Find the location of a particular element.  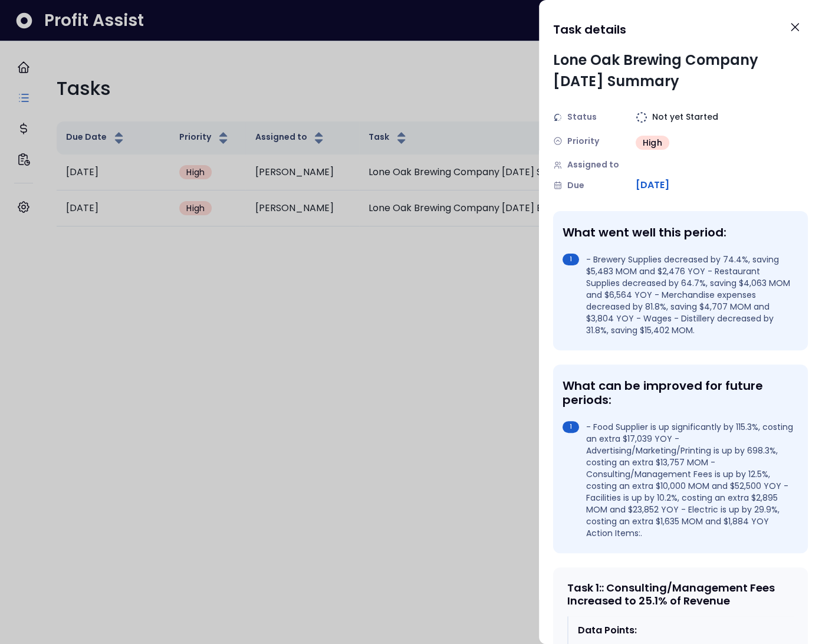

span: Due is located at coordinates (575, 185).